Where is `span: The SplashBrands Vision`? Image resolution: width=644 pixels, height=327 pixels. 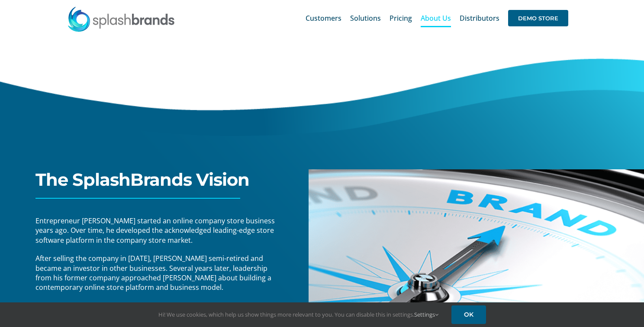
span: The SplashBrands Vision is located at coordinates (143, 180).